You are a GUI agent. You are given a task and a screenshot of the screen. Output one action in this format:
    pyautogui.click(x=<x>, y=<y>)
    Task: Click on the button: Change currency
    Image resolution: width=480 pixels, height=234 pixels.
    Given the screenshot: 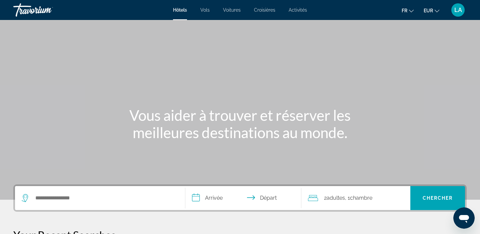 What is the action you would take?
    pyautogui.click(x=431, y=10)
    